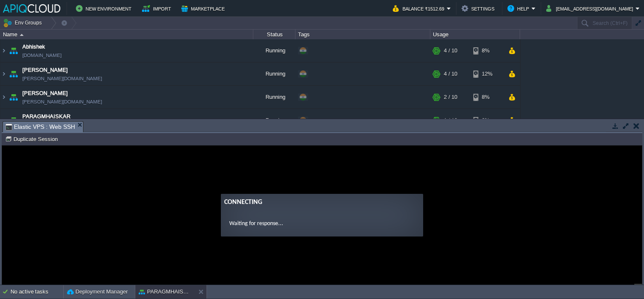 Image resolution: width=644 pixels, height=299 pixels. I want to click on button: New Environment, so click(105, 9).